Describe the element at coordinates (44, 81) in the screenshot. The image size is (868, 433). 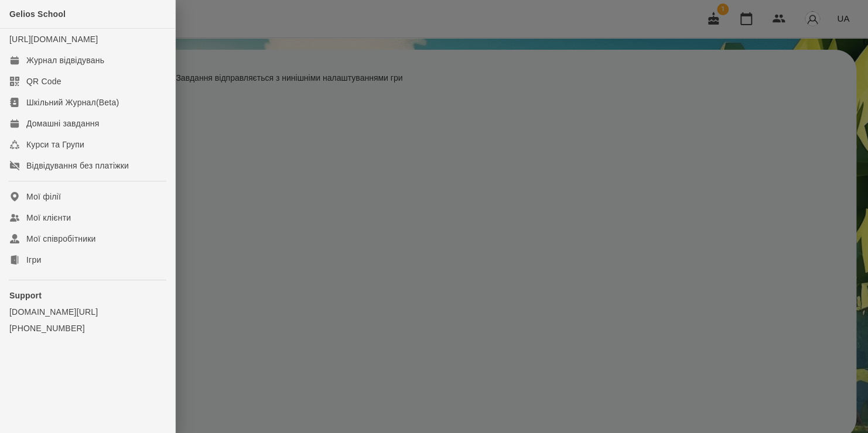
I see `div: QR Code` at that location.